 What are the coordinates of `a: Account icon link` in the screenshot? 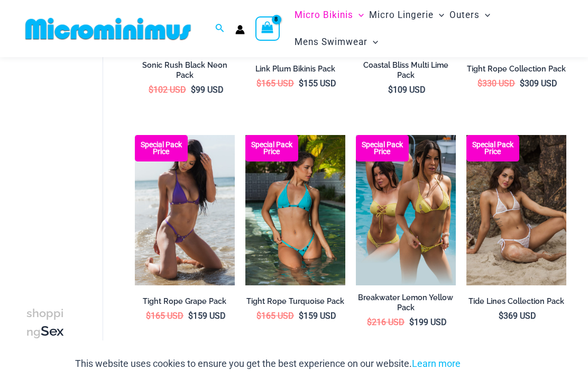 It's located at (240, 30).